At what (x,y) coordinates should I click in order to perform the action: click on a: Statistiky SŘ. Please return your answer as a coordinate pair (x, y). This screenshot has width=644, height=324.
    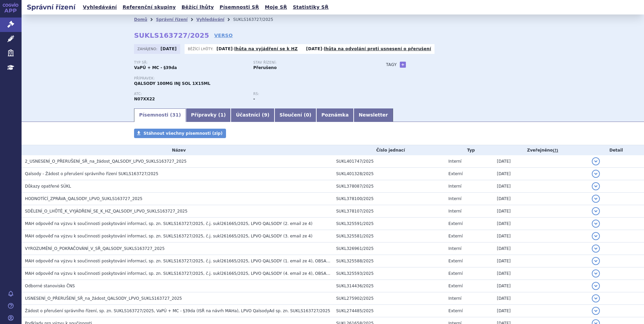
    Looking at the image, I should click on (311, 7).